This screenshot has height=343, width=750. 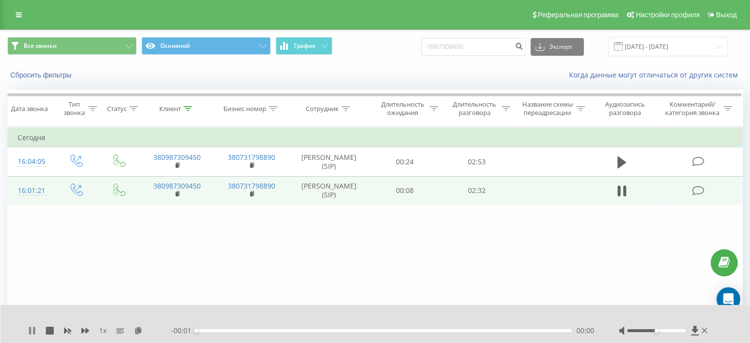 I want to click on div: Аудиозапись разговора, so click(x=625, y=108).